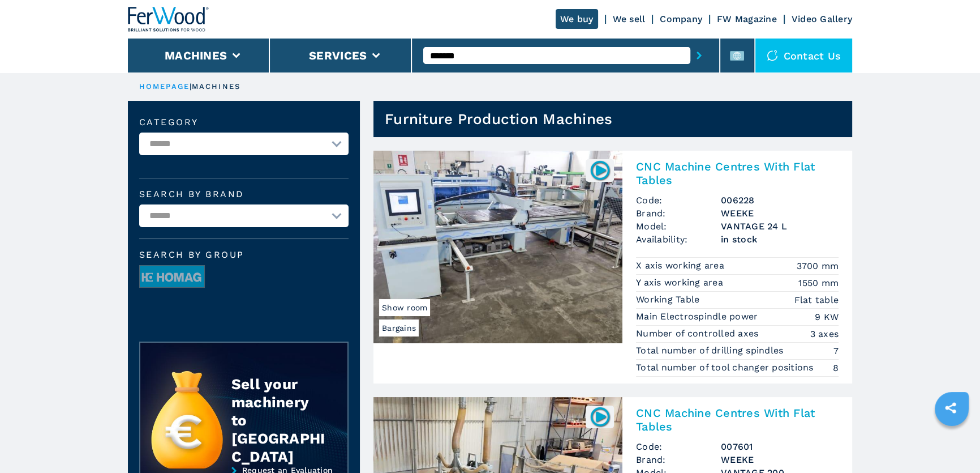  What do you see at coordinates (822, 18) in the screenshot?
I see `a: Video Gallery` at bounding box center [822, 18].